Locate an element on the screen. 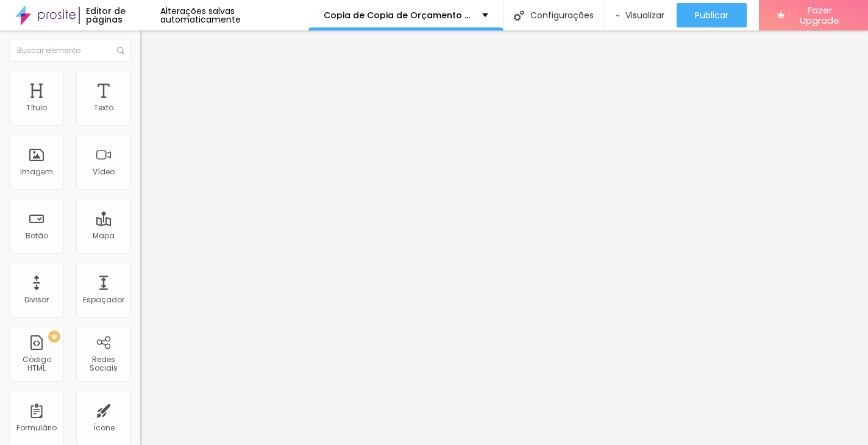  span: Visualizar is located at coordinates (645, 15).